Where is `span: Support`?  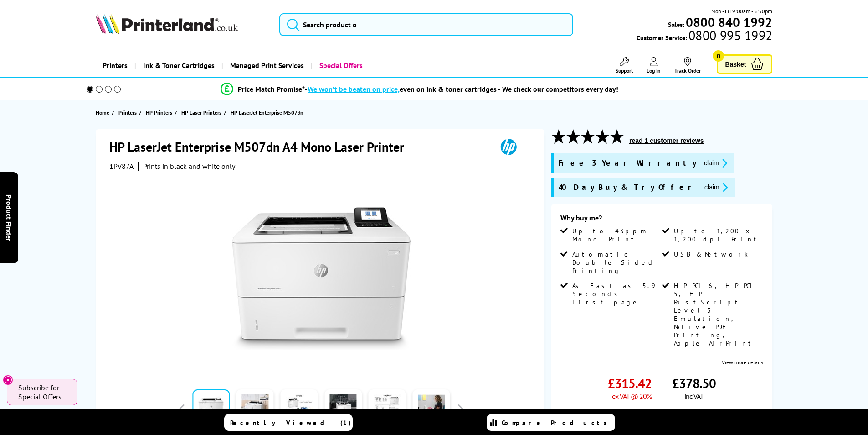 span: Support is located at coordinates (625, 70).